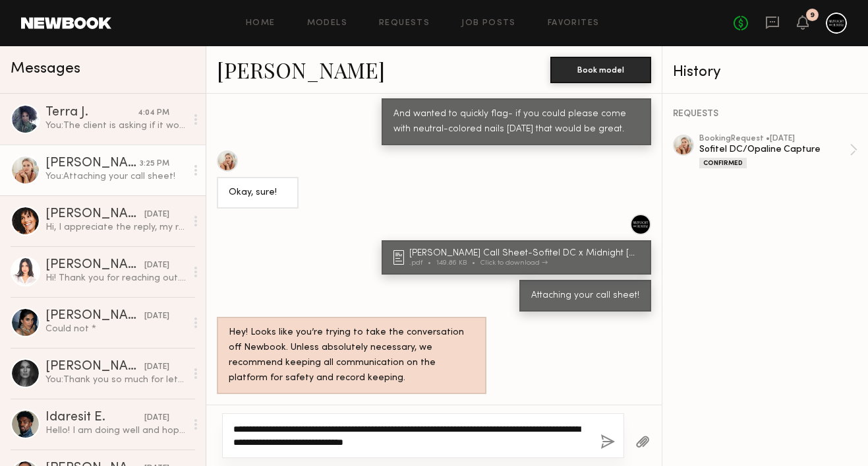  I want to click on div: 3:25 PM, so click(154, 164).